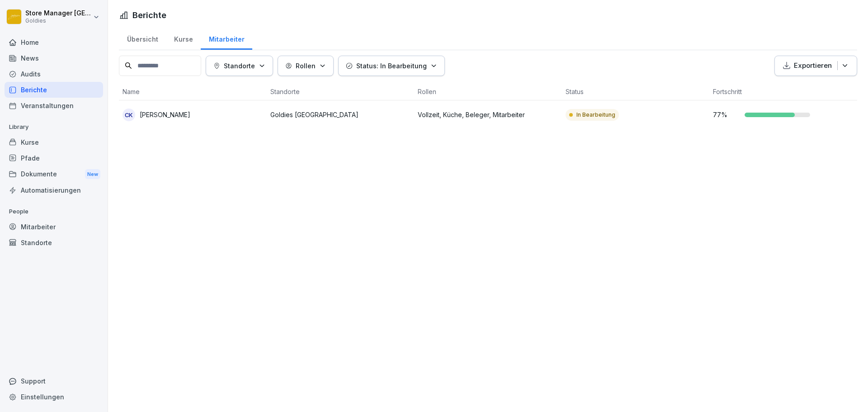 The width and height of the screenshot is (868, 412). Describe the element at coordinates (54, 242) in the screenshot. I see `div: Standorte` at that location.